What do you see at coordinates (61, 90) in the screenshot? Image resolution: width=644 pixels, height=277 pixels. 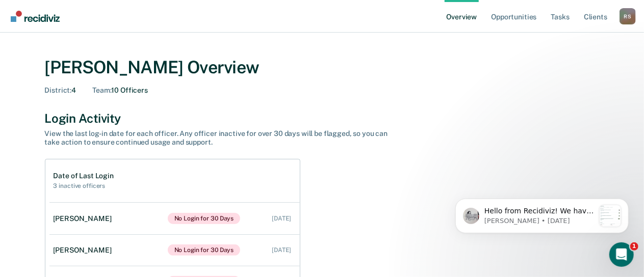 I see `div: 4` at bounding box center [61, 90].